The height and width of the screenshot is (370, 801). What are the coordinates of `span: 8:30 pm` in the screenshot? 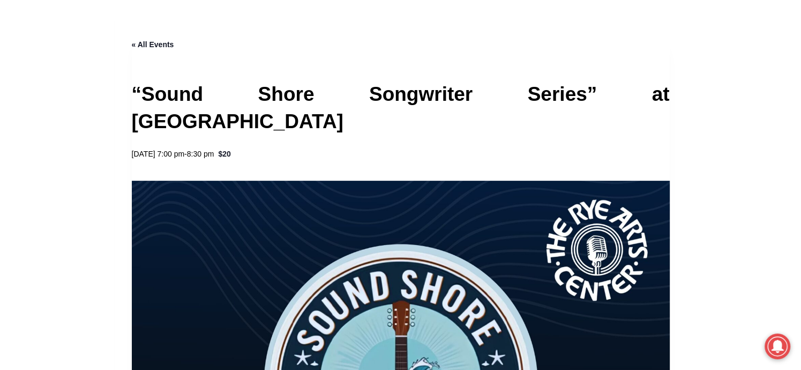 It's located at (200, 154).